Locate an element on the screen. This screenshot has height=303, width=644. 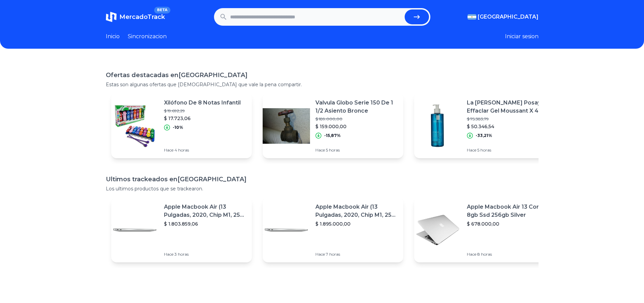
a: Featured imageXilófono De 8 Notas Infantil$ 19.692,29$ 17.723,06-10%Hace 4 horas is located at coordinates (182, 126).